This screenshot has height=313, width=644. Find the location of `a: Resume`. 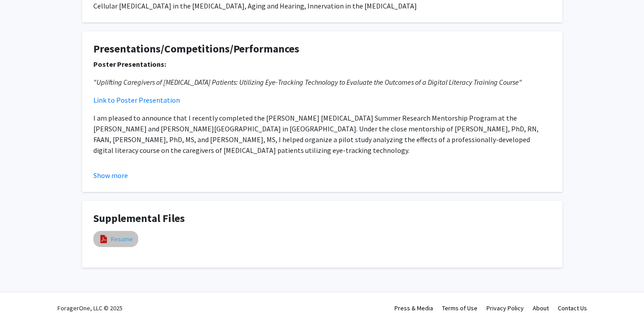

a: Resume is located at coordinates (121, 239).